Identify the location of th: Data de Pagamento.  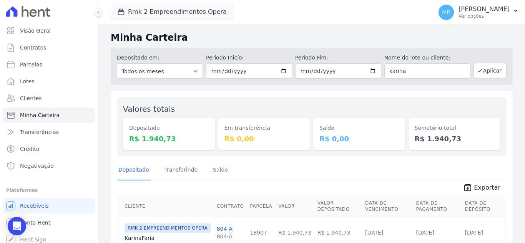
(437, 206).